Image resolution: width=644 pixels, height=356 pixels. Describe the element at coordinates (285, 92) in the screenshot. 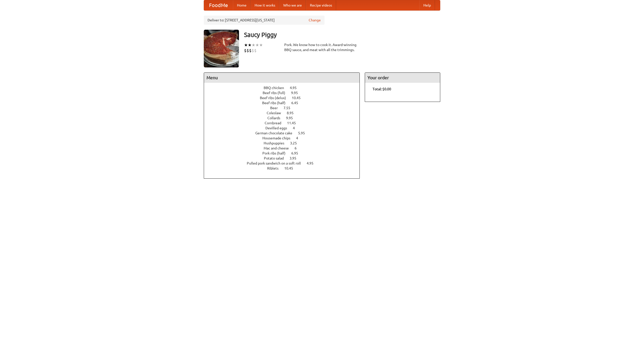

I see `a: Beef ribs (full) 9.95` at that location.